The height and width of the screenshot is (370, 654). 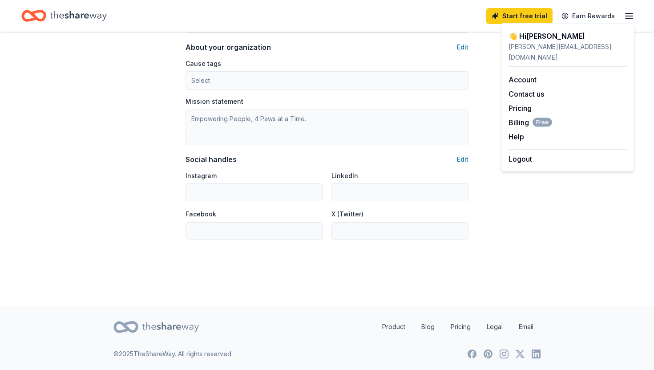 I want to click on label: X (Twitter), so click(x=347, y=214).